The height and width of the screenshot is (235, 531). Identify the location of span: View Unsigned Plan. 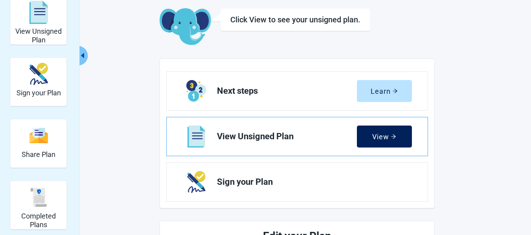
(287, 137).